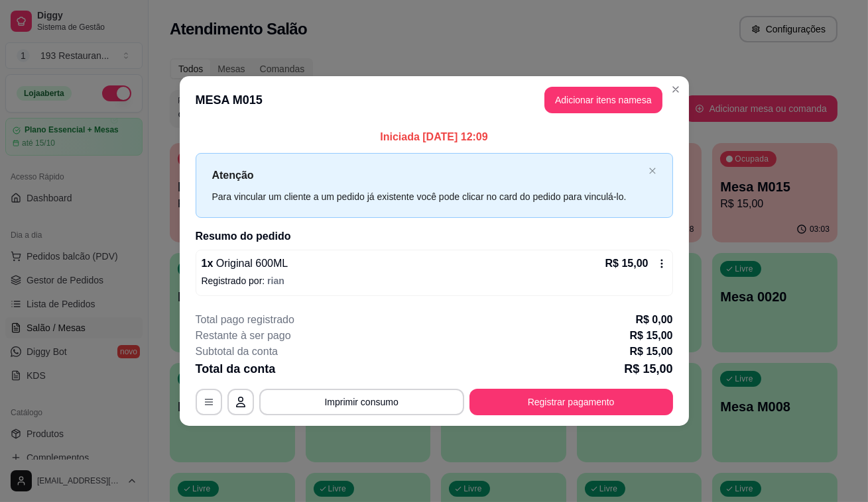 Image resolution: width=868 pixels, height=502 pixels. Describe the element at coordinates (434, 281) in the screenshot. I see `p: Registrado por:` at that location.